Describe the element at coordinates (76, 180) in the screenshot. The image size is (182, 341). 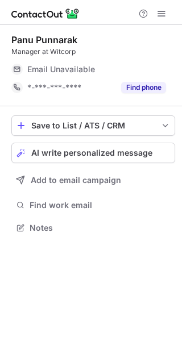
I see `span: Add to email campaign` at that location.